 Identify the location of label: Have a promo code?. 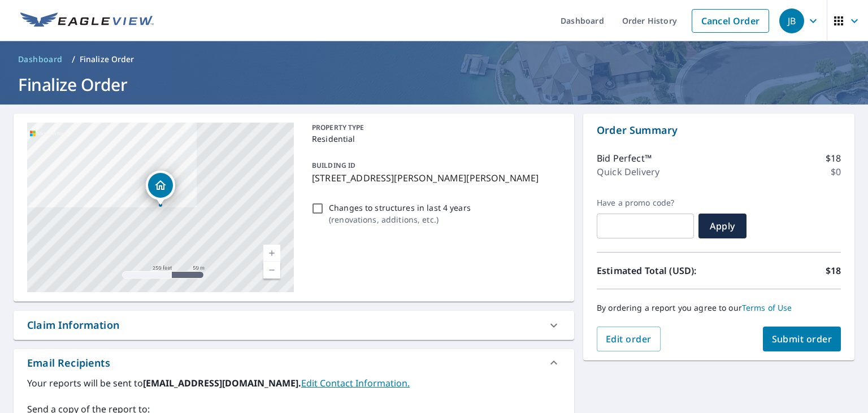
(646, 203).